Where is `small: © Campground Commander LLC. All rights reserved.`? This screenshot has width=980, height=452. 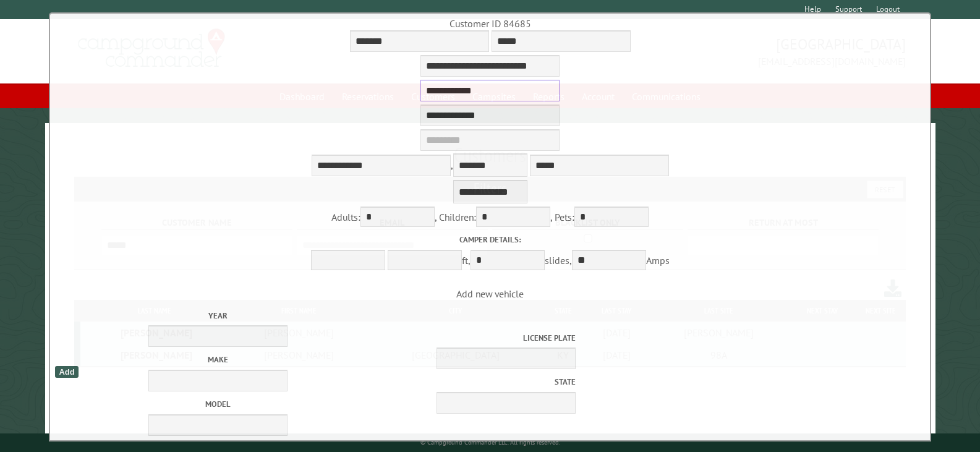 small: © Campground Commander LLC. All rights reserved. is located at coordinates (490, 442).